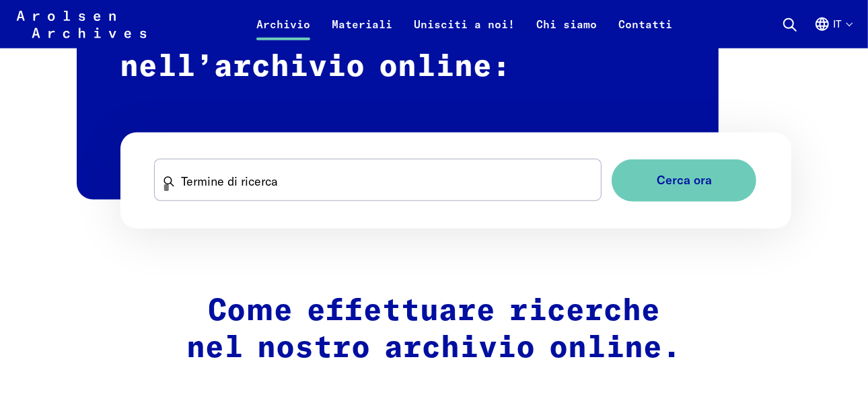 This screenshot has height=417, width=868. I want to click on a: Archivio, so click(283, 32).